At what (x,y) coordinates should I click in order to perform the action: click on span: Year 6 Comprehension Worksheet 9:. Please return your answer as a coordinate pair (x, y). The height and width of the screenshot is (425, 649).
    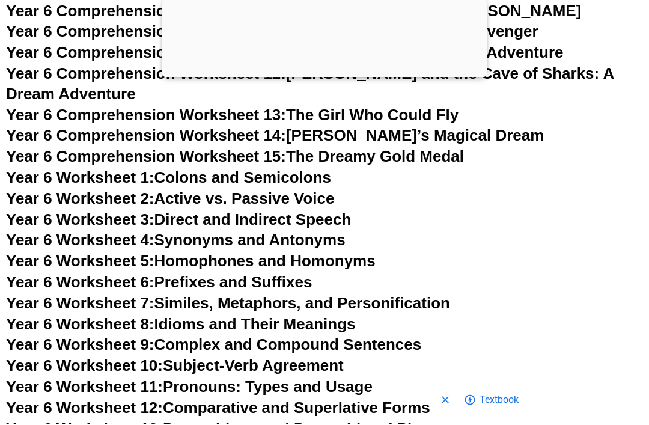
    Looking at the image, I should click on (142, 11).